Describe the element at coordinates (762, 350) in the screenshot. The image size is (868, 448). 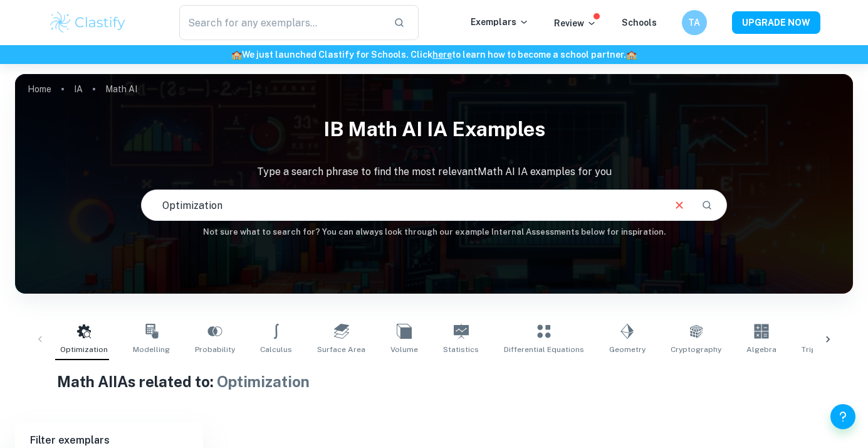
I see `span: Algebra` at that location.